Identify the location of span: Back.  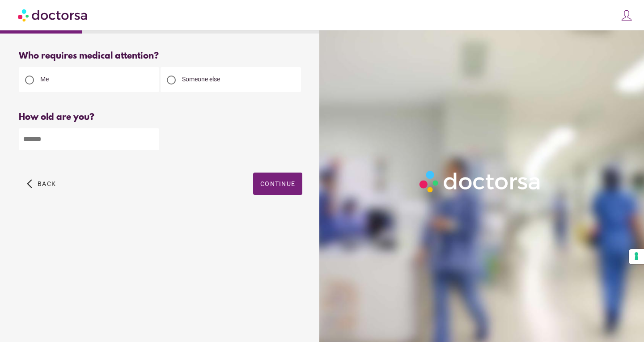
(46, 184).